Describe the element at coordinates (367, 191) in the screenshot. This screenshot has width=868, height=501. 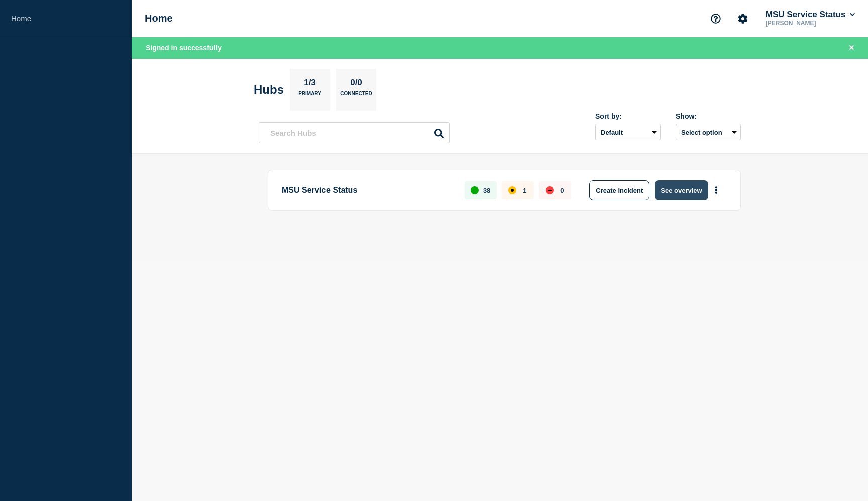
I see `p: MSU Service Status` at that location.